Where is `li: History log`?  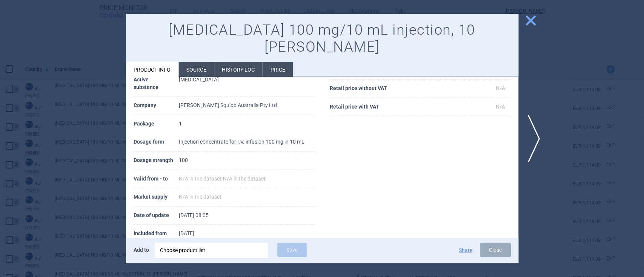 li: History log is located at coordinates (239, 70).